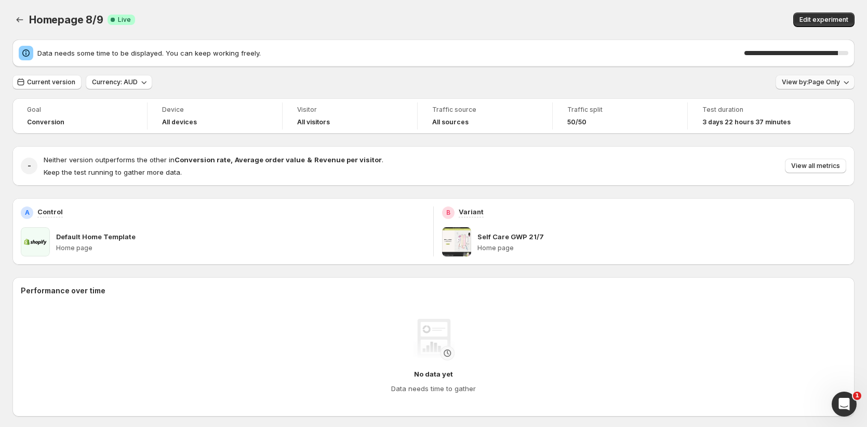  I want to click on span: View by: Page Only, so click(811, 82).